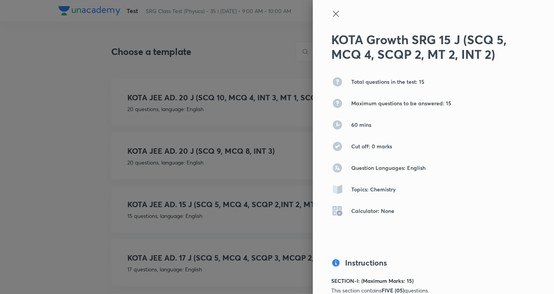 This screenshot has width=554, height=294. Describe the element at coordinates (421, 291) in the screenshot. I see `p: This section contains questions.` at that location.